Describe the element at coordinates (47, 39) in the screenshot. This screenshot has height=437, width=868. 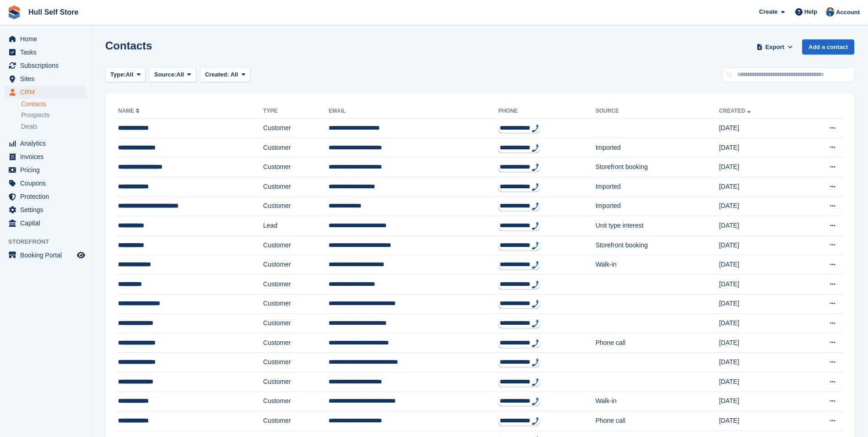
I see `span: Home` at that location.